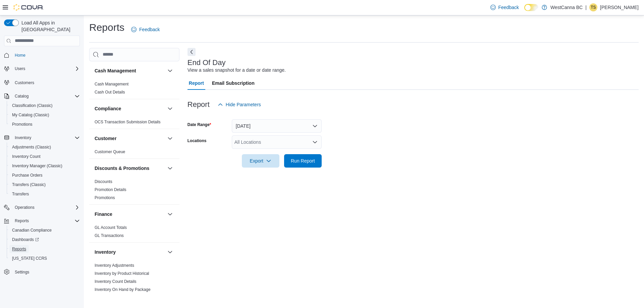 The image size is (644, 308). I want to click on h3: Compliance, so click(108, 109).